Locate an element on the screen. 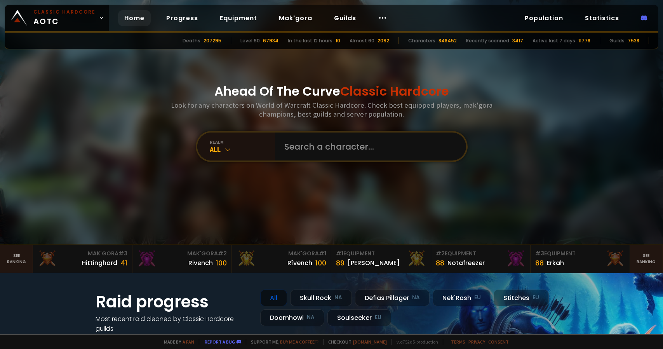  div: 89 is located at coordinates (340, 263).